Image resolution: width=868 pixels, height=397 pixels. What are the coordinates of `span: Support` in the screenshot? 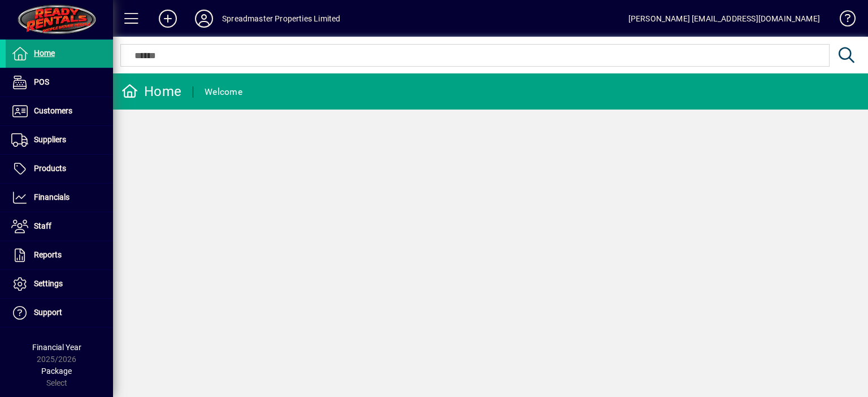 It's located at (48, 312).